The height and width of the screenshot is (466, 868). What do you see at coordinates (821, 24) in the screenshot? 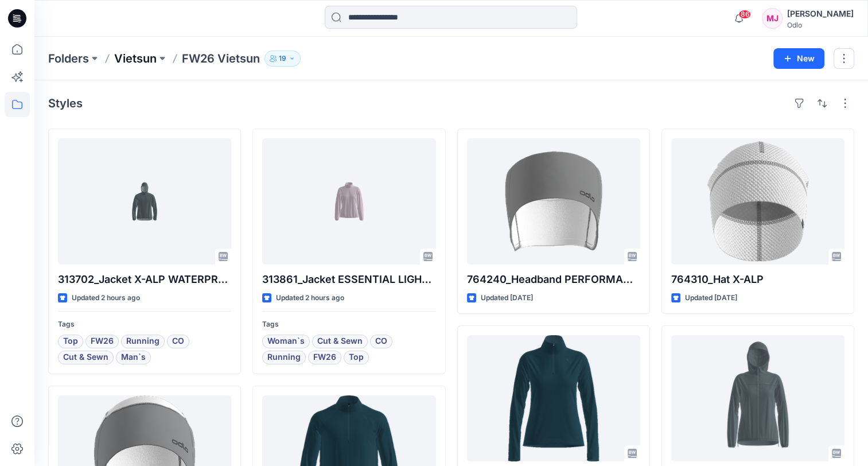
I see `div: Odlo` at bounding box center [821, 24].